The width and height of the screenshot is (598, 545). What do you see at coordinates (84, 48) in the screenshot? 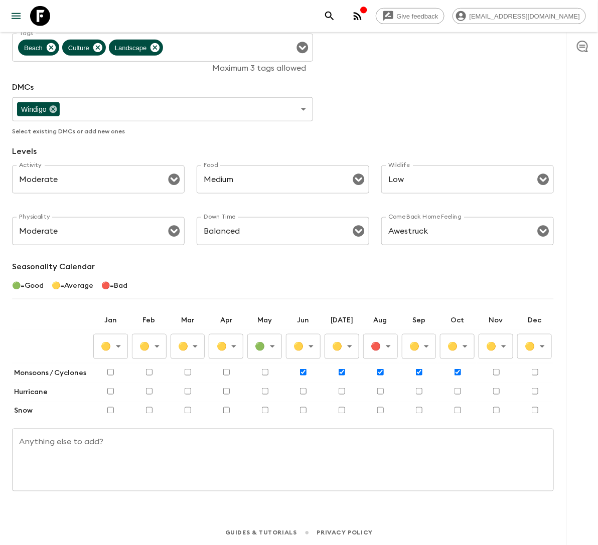
I see `div: Culture` at bounding box center [84, 48].